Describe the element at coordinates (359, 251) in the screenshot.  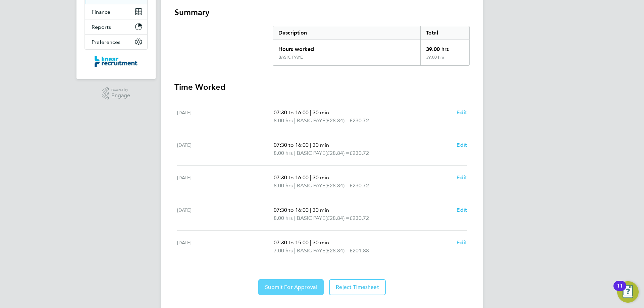
I see `span: £201.88` at that location.